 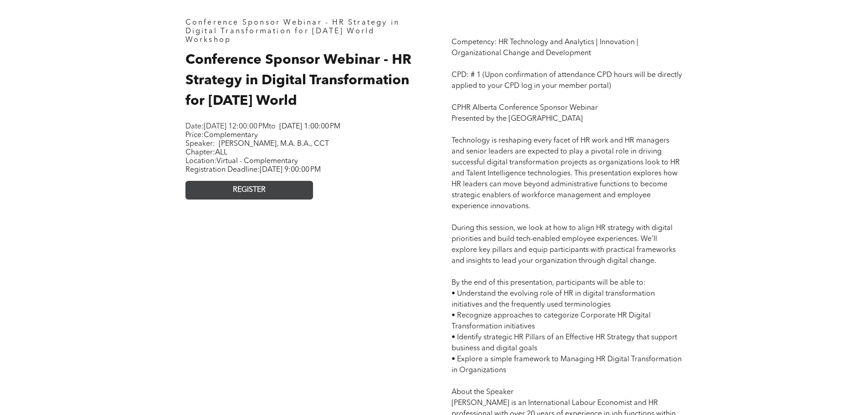 What do you see at coordinates (200, 144) in the screenshot?
I see `span: Speaker:` at bounding box center [200, 144].